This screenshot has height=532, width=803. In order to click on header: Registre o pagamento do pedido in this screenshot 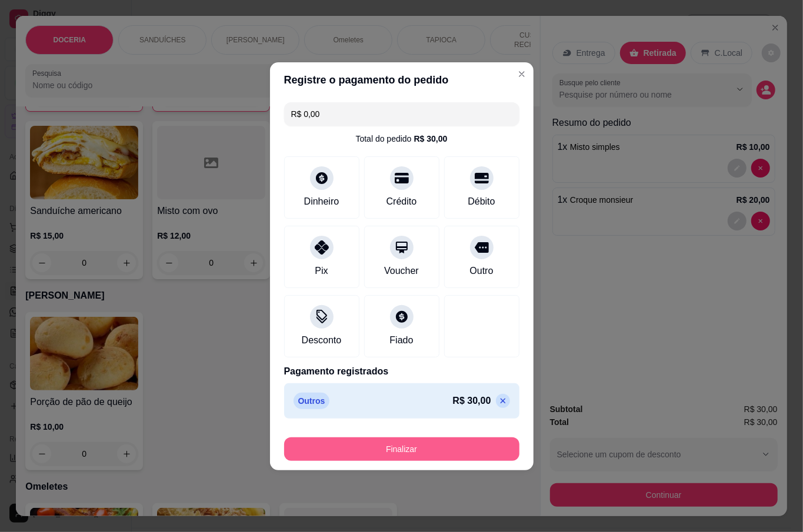, I will do `click(402, 80)`.